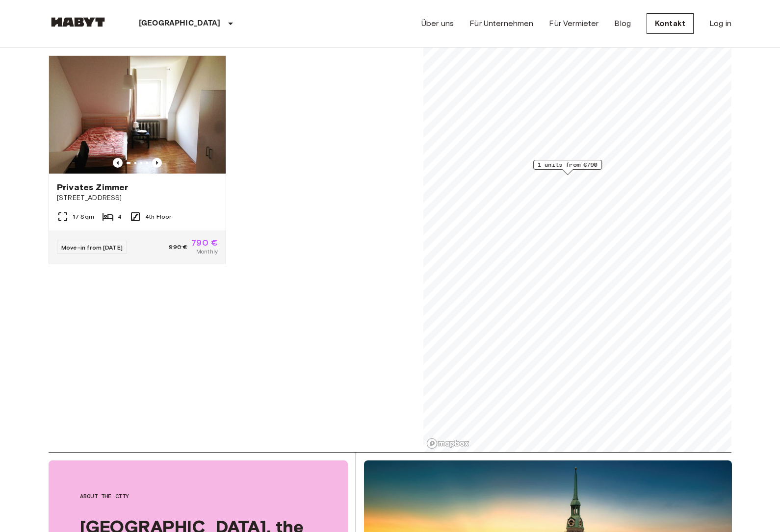  Describe the element at coordinates (720, 23) in the screenshot. I see `a: Log in` at that location.